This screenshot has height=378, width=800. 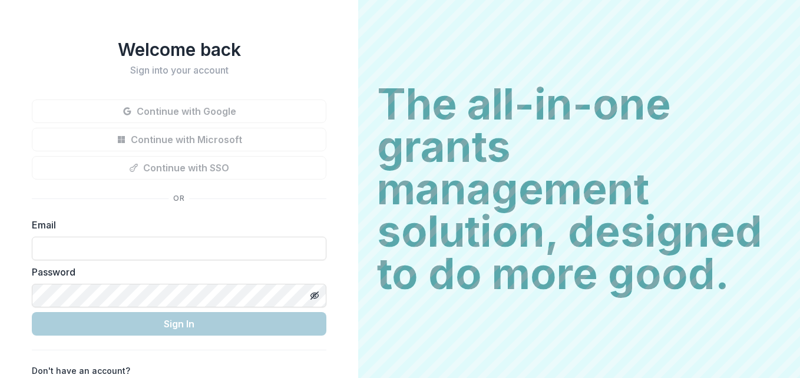 What do you see at coordinates (179, 49) in the screenshot?
I see `h1: Welcome back` at bounding box center [179, 49].